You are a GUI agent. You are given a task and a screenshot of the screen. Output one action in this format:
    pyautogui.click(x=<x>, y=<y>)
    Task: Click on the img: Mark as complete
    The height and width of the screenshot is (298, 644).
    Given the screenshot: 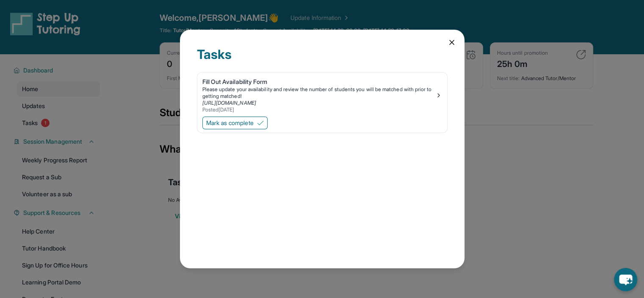 What is the action you would take?
    pyautogui.click(x=260, y=123)
    